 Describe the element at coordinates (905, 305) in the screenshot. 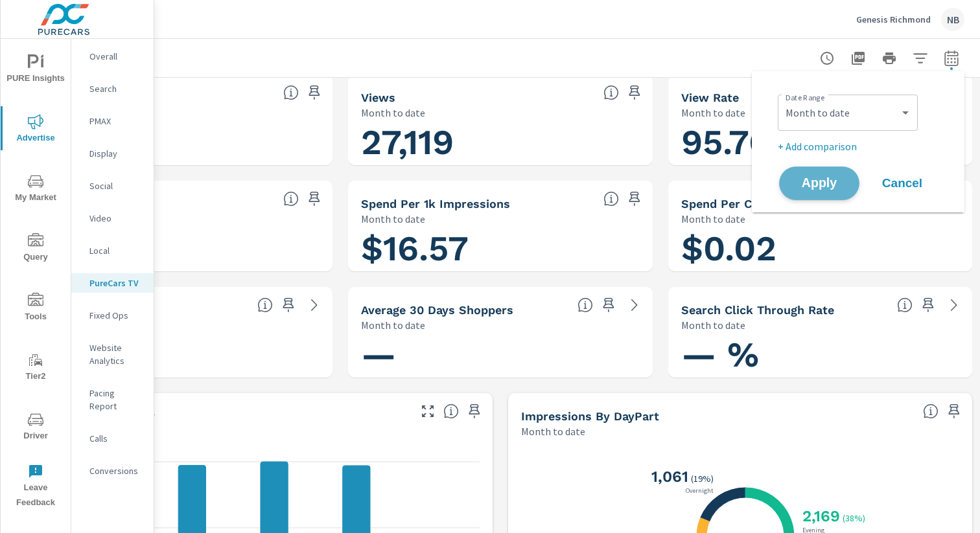

I see `span: Percentage of users who viewed your campaigns who clicked through to your website. For example, i...` at that location.